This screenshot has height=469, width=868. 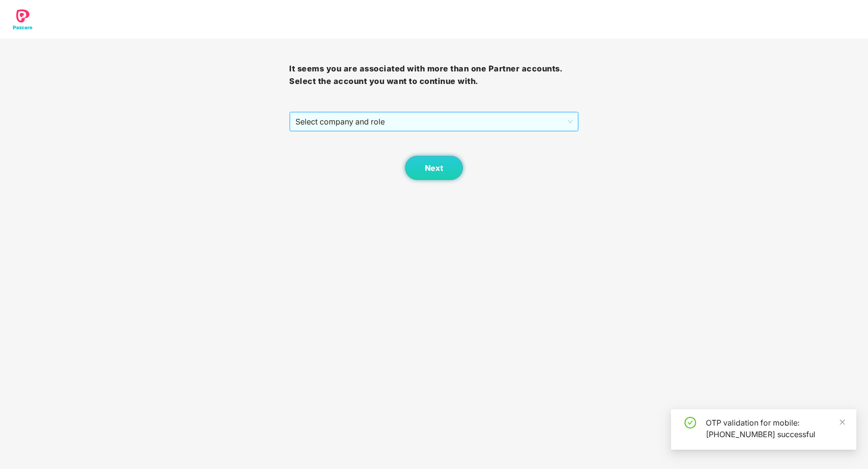 I want to click on span: Select company and role, so click(x=434, y=122).